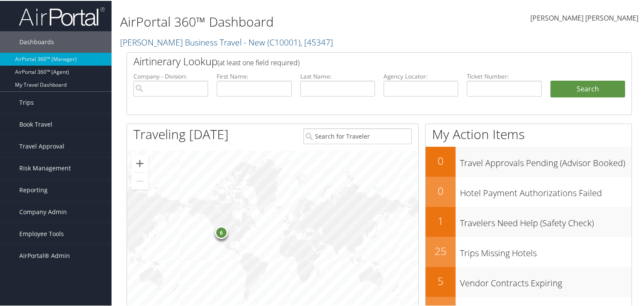 The image size is (644, 306). Describe the element at coordinates (62, 15) in the screenshot. I see `img: airportal-logo.png` at that location.